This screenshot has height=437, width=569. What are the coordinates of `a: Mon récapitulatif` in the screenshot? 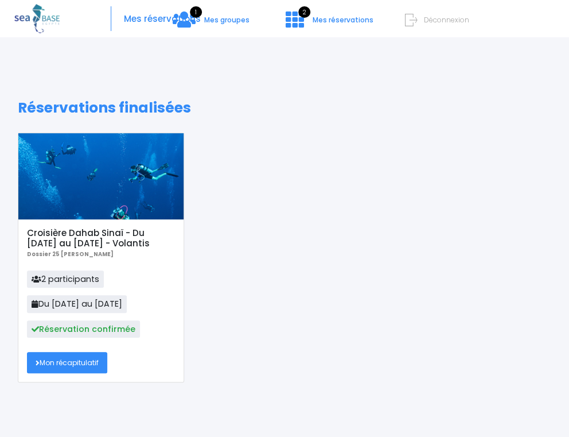 It's located at (67, 362).